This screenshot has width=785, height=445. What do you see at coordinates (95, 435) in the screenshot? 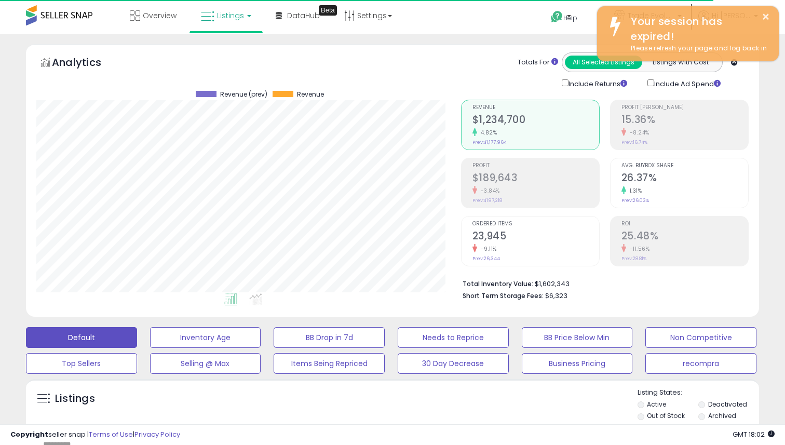
I see `div: seller snap | |` at bounding box center [95, 435].